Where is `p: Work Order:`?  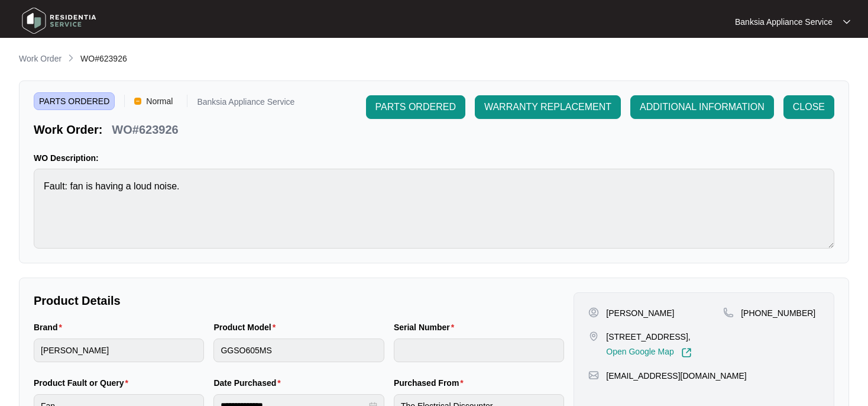
p: Work Order: is located at coordinates (68, 130).